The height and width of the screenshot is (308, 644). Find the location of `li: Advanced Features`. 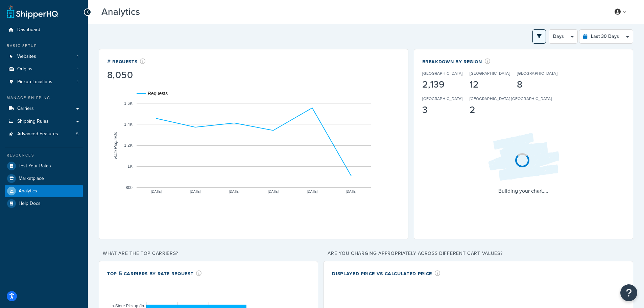

li: Advanced Features is located at coordinates (44, 134).